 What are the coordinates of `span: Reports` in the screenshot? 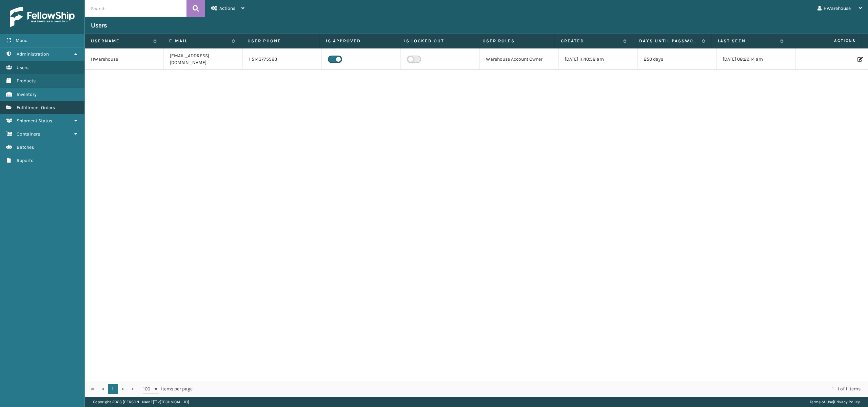 It's located at (25, 161).